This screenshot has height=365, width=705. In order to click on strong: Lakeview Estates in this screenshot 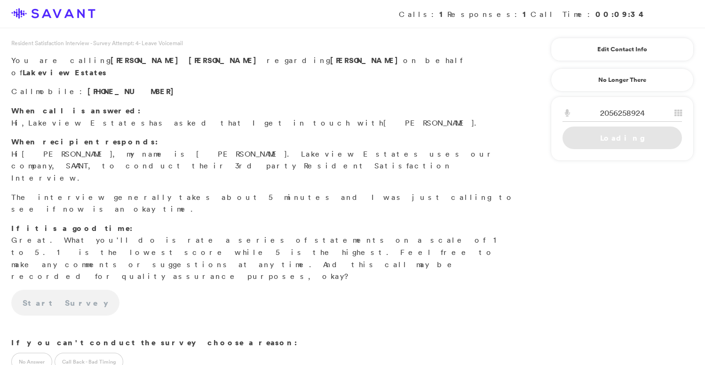, I will do `click(64, 72)`.